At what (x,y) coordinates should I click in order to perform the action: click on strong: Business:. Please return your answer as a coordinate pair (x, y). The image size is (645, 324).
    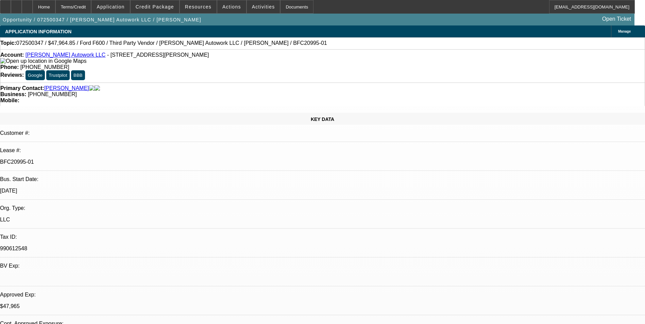
    Looking at the image, I should click on (13, 94).